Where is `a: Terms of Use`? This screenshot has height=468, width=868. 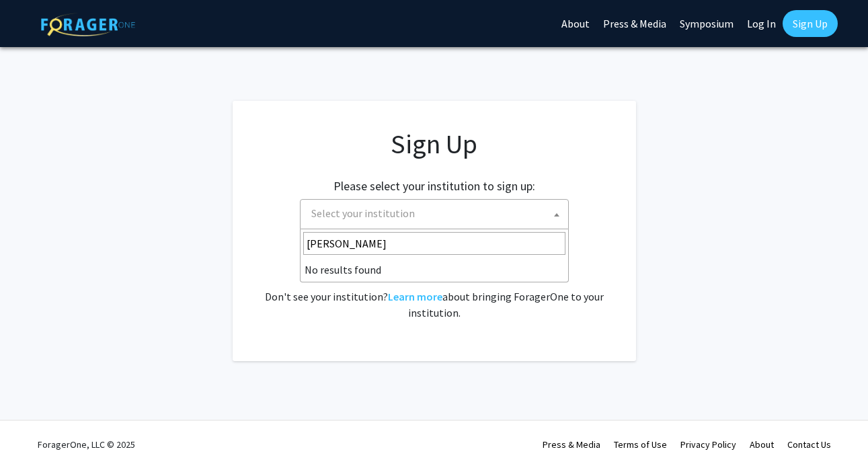
a: Terms of Use is located at coordinates (640, 444).